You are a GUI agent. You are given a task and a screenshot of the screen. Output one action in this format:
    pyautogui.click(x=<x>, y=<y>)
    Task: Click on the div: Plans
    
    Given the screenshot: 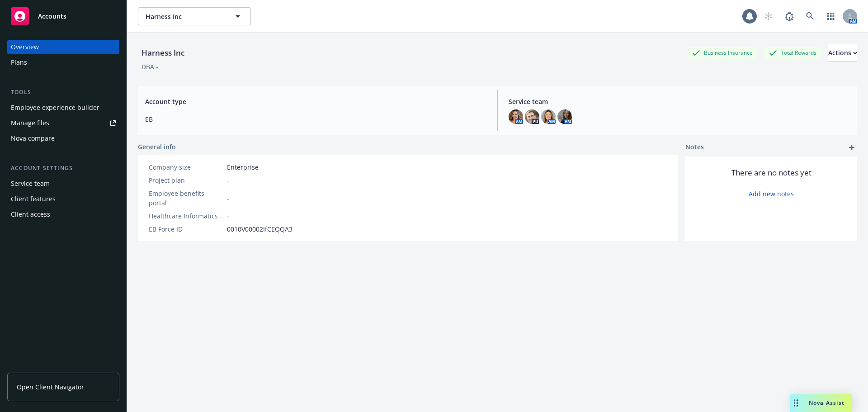 What is the action you would take?
    pyautogui.click(x=19, y=62)
    